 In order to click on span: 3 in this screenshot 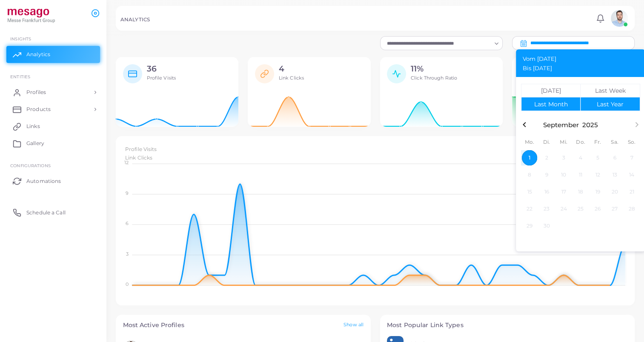, I will do `click(563, 158)`.